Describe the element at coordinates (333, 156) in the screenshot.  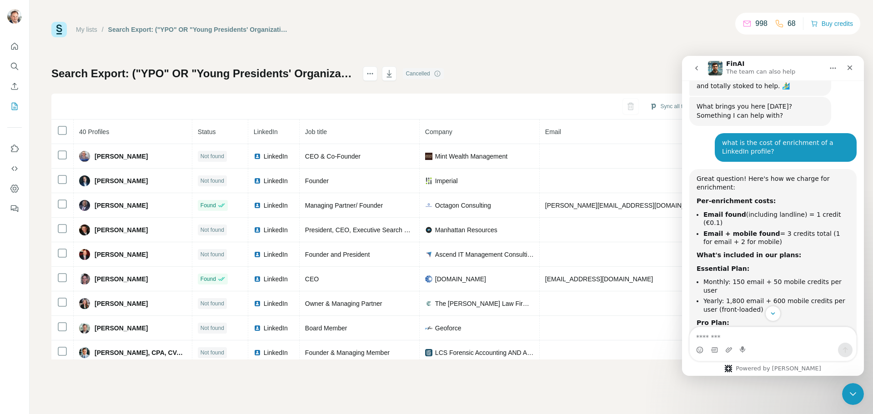
I see `span: CEO & Co-Founder` at that location.